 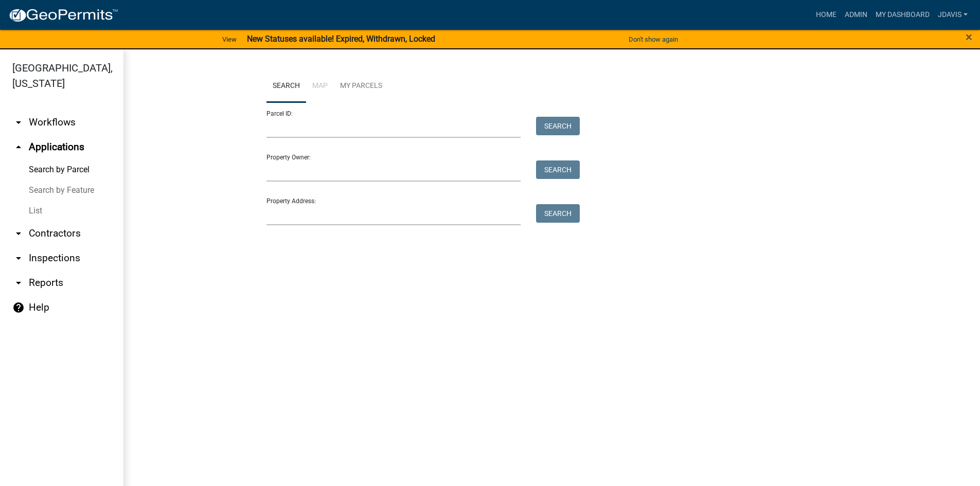 What do you see at coordinates (18, 308) in the screenshot?
I see `i: help` at bounding box center [18, 308].